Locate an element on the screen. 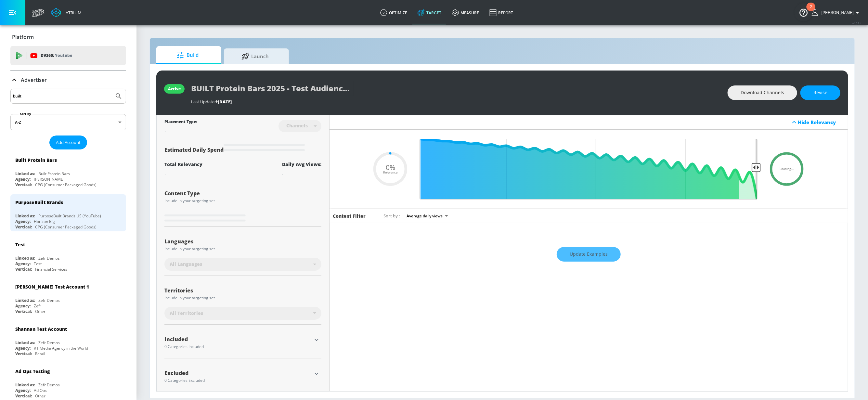 The height and width of the screenshot is (400, 868). div: Excluded is located at coordinates (238, 373).